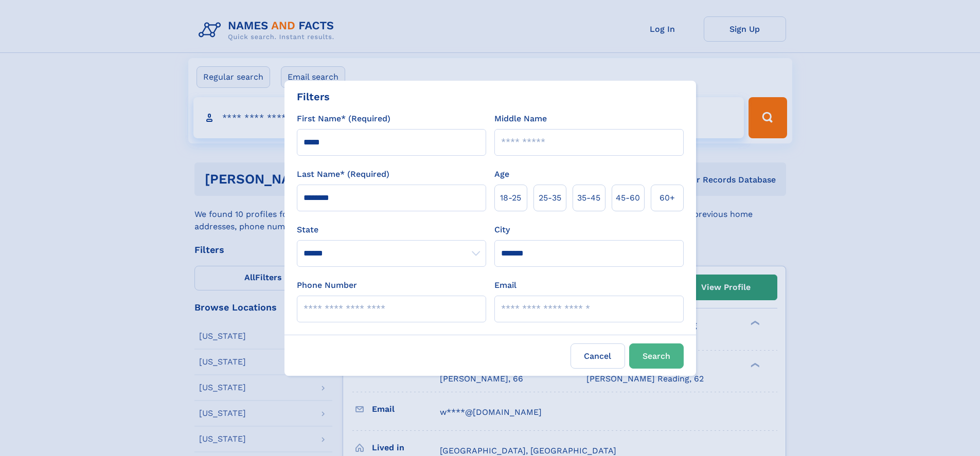 Image resolution: width=980 pixels, height=456 pixels. I want to click on label: Age, so click(501, 175).